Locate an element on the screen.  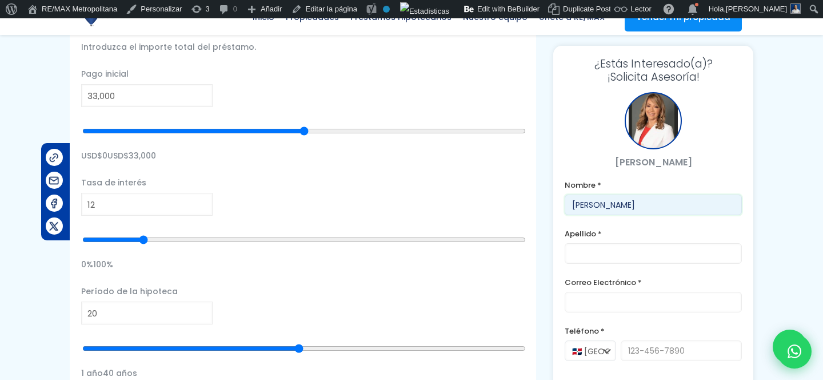
h3: ¡Solicita Asesoría! is located at coordinates (654, 70).